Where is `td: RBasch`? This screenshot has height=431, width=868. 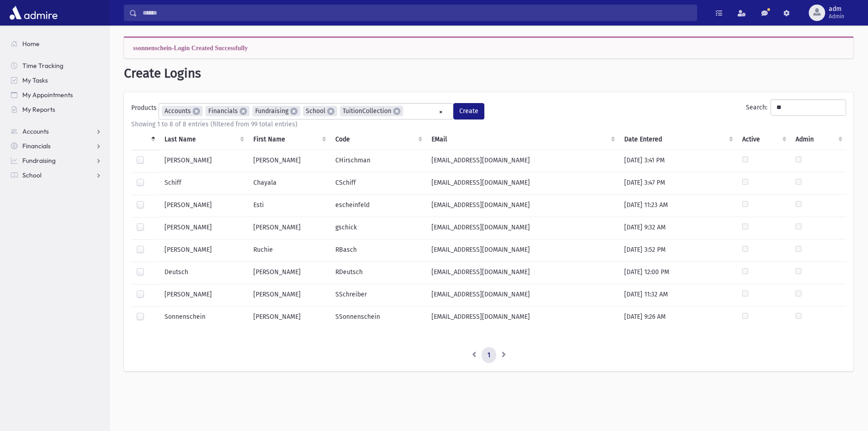
td: RBasch is located at coordinates (378, 250).